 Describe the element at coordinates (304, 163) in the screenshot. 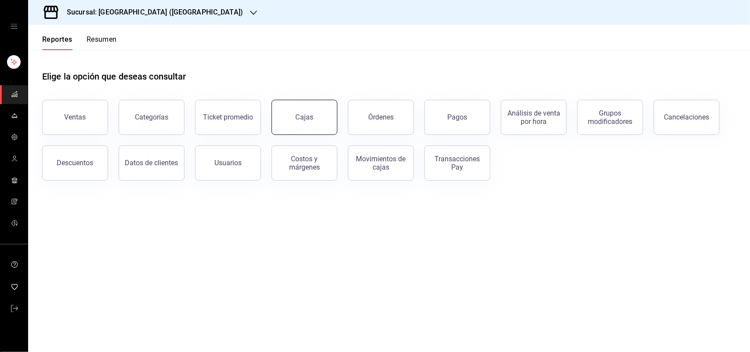

I see `button: Costos y márgenes` at that location.